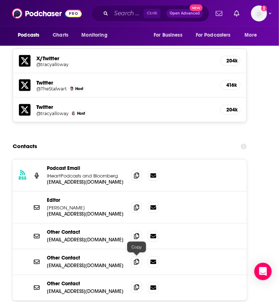 The height and width of the screenshot is (302, 279). What do you see at coordinates (125, 58) in the screenshot?
I see `h5: X/Twitter` at bounding box center [125, 58].